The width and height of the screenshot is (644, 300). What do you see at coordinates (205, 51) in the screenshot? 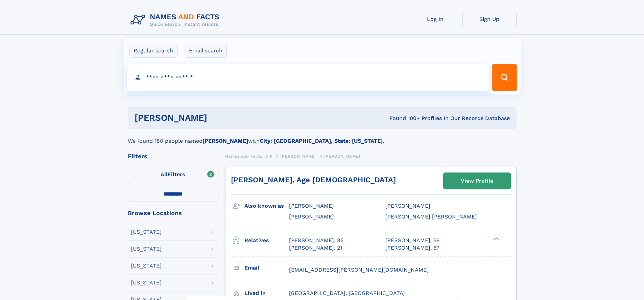
I see `label: Email search` at bounding box center [205, 51].